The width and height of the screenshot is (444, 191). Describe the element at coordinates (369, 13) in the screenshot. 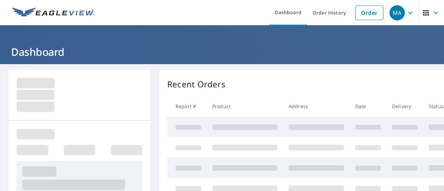

I see `a: Order` at that location.